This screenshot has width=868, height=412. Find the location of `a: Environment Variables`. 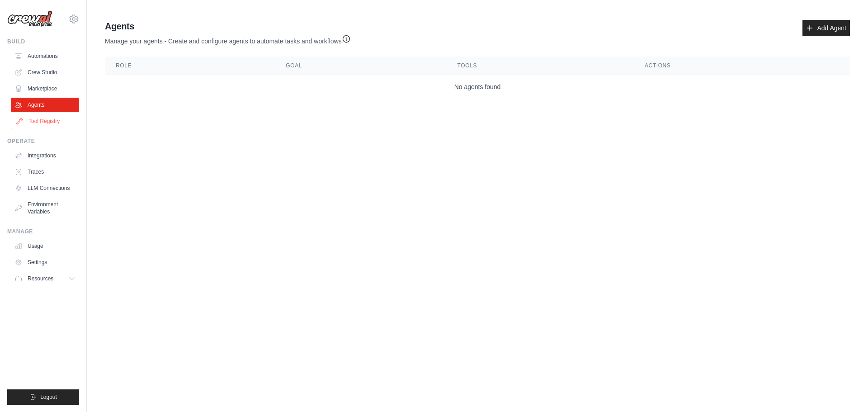

a: Environment Variables is located at coordinates (45, 208).